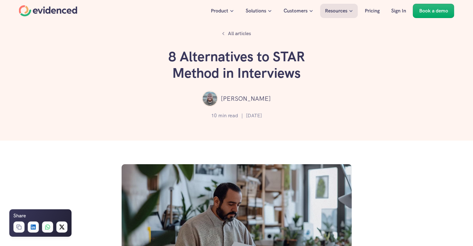  I want to click on a: Home, so click(48, 11).